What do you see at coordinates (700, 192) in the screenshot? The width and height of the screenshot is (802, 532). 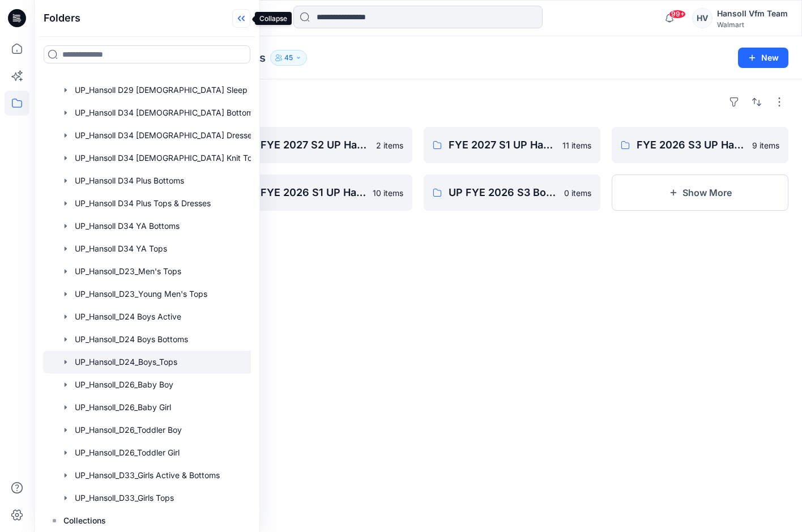 I see `button: Show More` at bounding box center [700, 192].